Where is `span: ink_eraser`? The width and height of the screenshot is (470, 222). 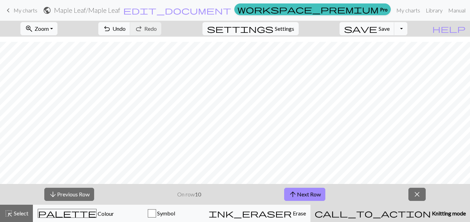
span: ink_eraser is located at coordinates (250, 214).